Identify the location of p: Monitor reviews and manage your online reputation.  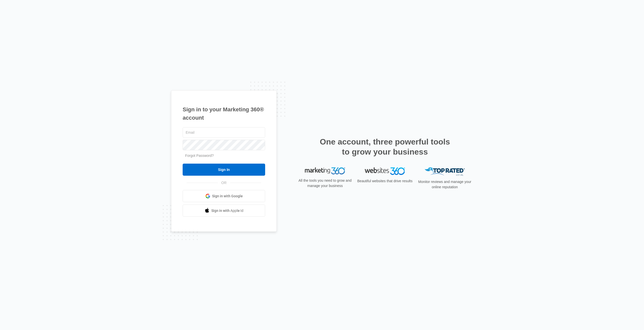
(445, 184).